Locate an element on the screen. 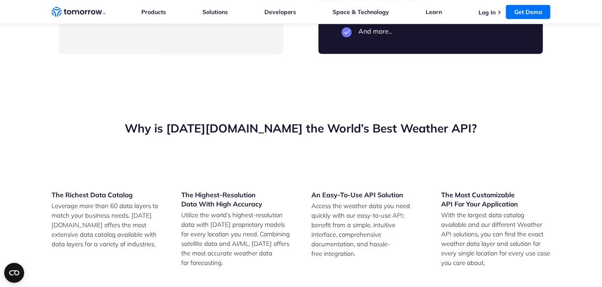 The image size is (602, 287). p: Access the weather data you need quickly with our easy-to-use API; benefit from a simple, intuiti... is located at coordinates (366, 230).